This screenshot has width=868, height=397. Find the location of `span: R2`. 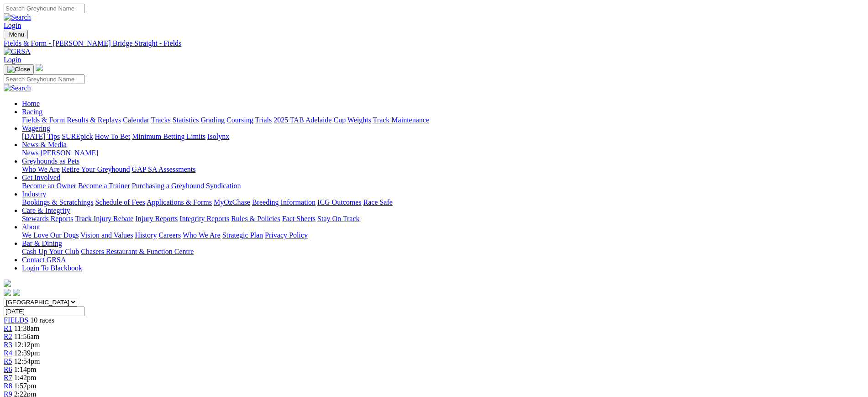

span: R2 is located at coordinates (7, 336).